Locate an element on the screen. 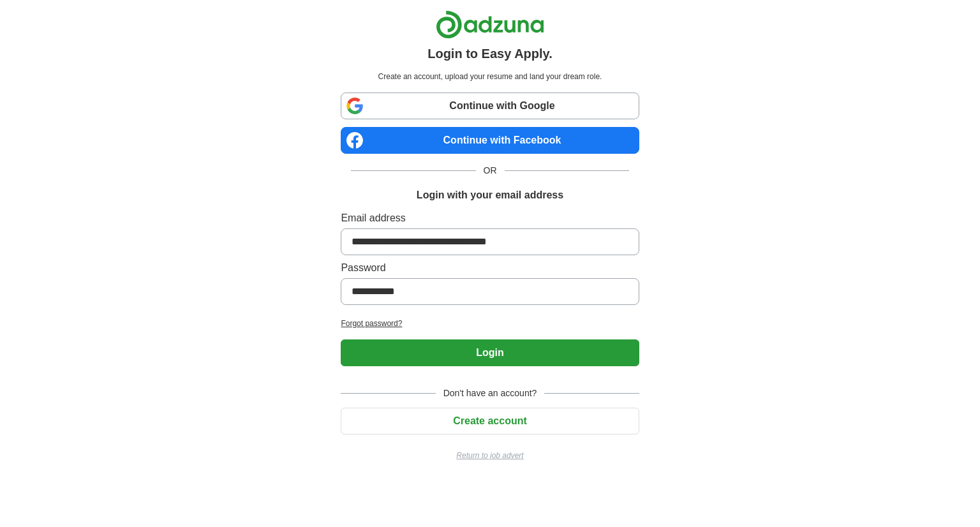  a: Create account is located at coordinates (490, 420).